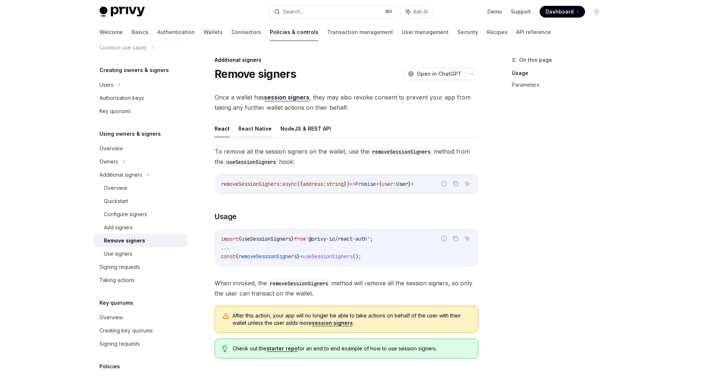 This screenshot has height=376, width=702. I want to click on a: Security, so click(467, 32).